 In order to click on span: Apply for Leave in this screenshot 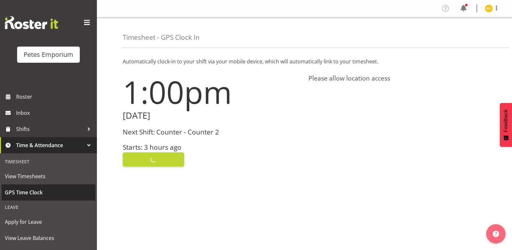, I will do `click(48, 222)`.